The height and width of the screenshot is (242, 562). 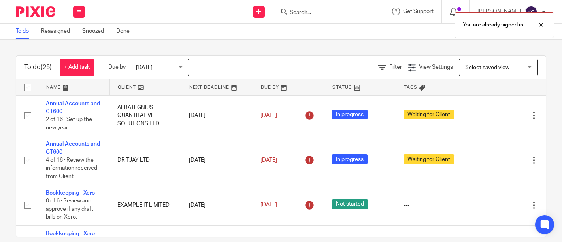 What do you see at coordinates (531, 12) in the screenshot?
I see `img: svg%3E` at bounding box center [531, 12].